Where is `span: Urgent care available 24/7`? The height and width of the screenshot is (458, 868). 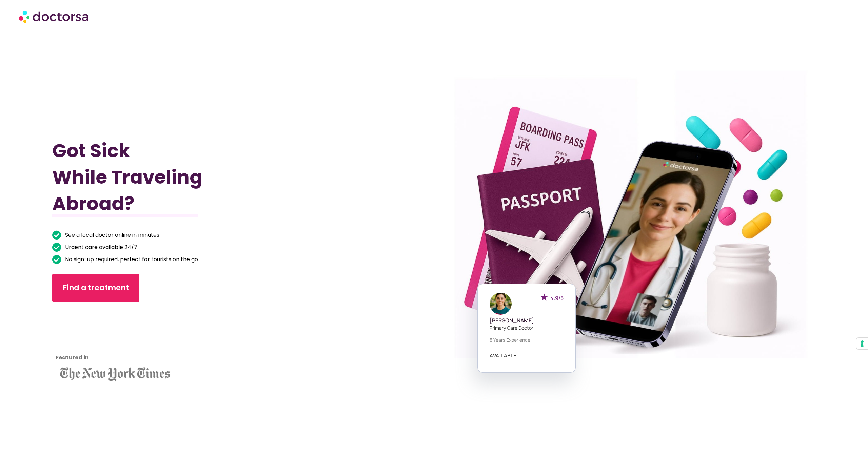 span: Urgent care available 24/7 is located at coordinates (100, 247).